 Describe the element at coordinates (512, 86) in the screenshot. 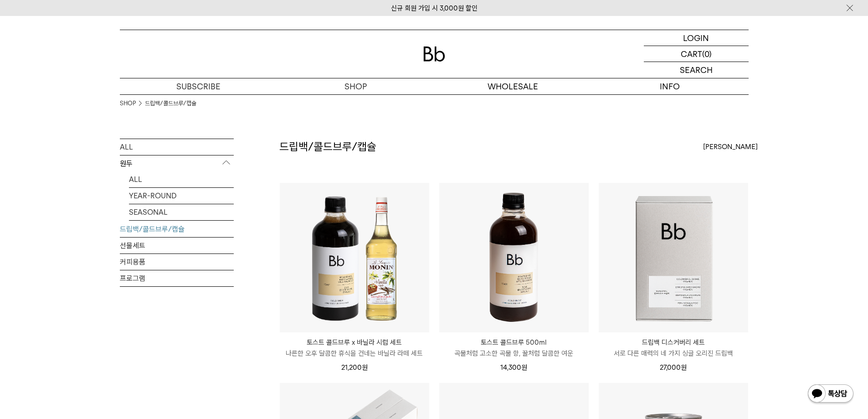

I see `p: WHOLESALE` at that location.